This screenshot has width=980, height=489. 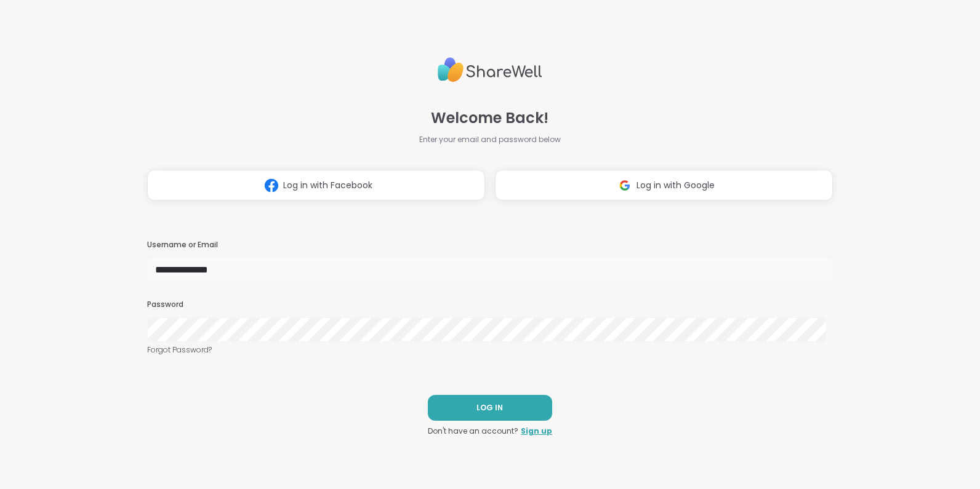 I want to click on span: Welcome Back!, so click(x=489, y=118).